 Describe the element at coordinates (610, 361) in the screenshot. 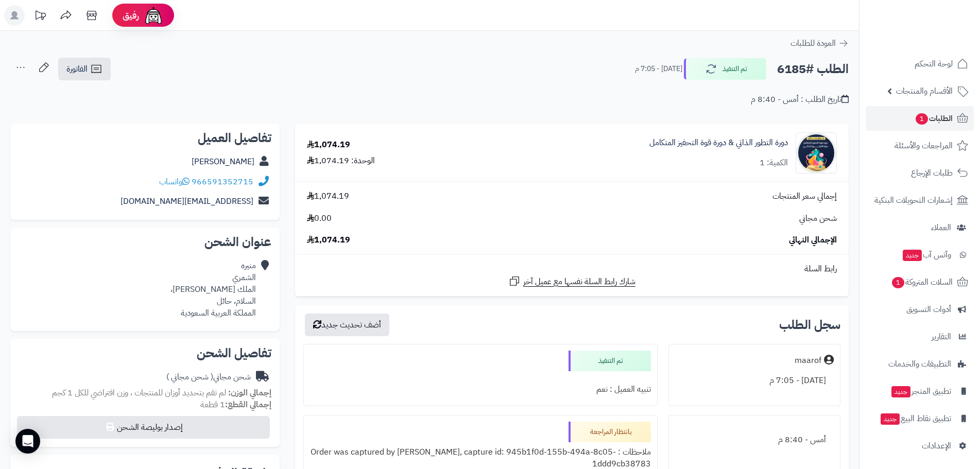

I see `div: تم التنفيذ` at that location.